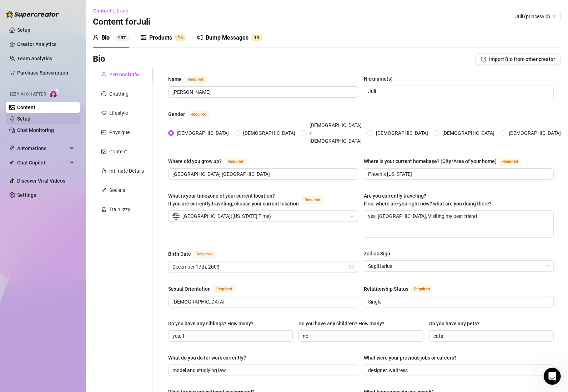 This screenshot has height=392, width=568. I want to click on span: Izzy AI Chatter, so click(28, 94).